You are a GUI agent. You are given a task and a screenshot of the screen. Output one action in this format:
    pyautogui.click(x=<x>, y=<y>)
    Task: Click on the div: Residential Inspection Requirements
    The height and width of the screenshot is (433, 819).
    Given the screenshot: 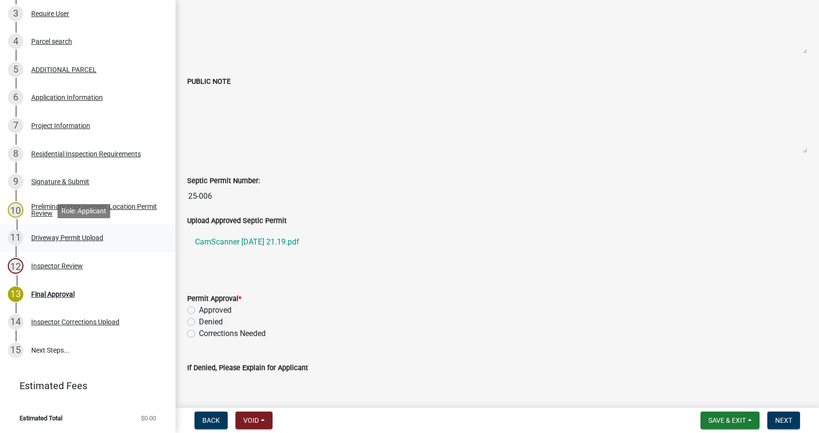 What is the action you would take?
    pyautogui.click(x=86, y=154)
    